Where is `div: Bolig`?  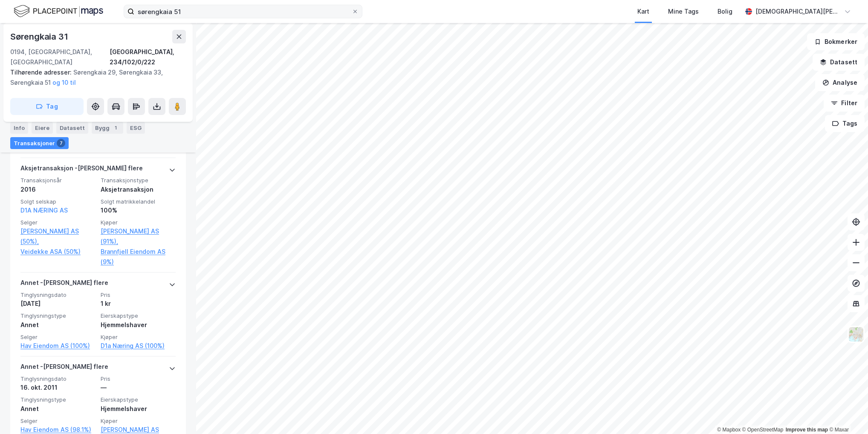
div: Bolig is located at coordinates (725, 11).